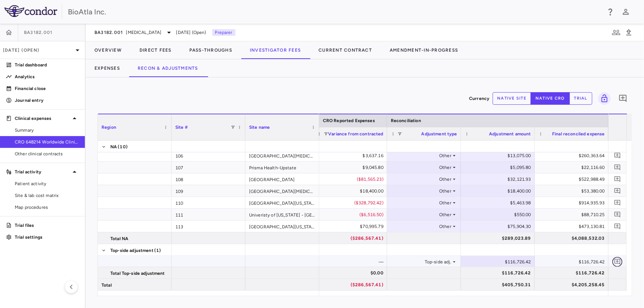  Describe the element at coordinates (47, 154) in the screenshot. I see `span: Other clinical contracts` at that location.